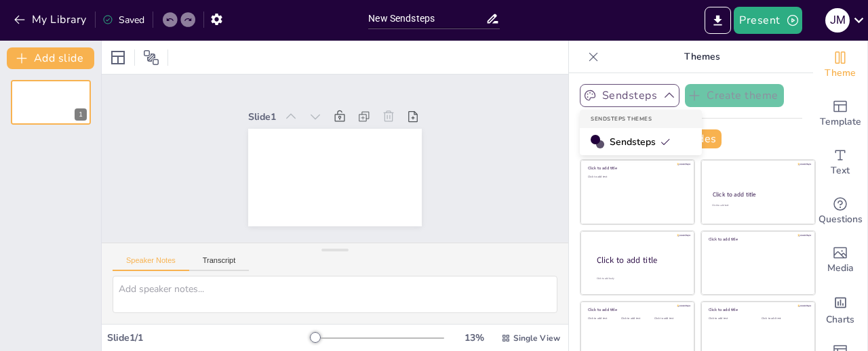 This screenshot has height=351, width=868. What do you see at coordinates (640, 277) in the screenshot?
I see `div: Click to add body` at bounding box center [640, 277].